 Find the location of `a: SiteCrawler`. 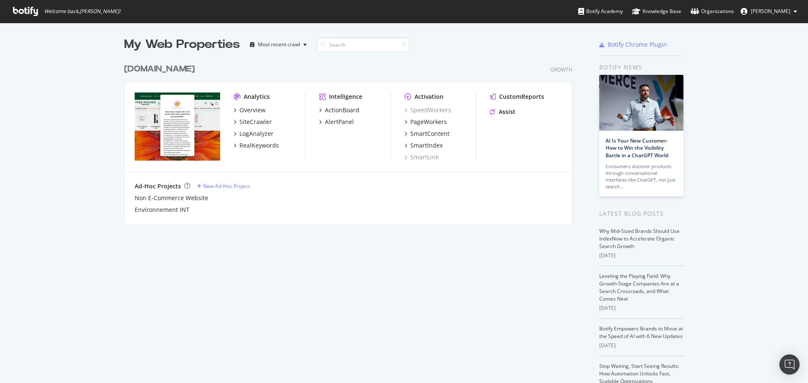

a: SiteCrawler is located at coordinates (252, 122).